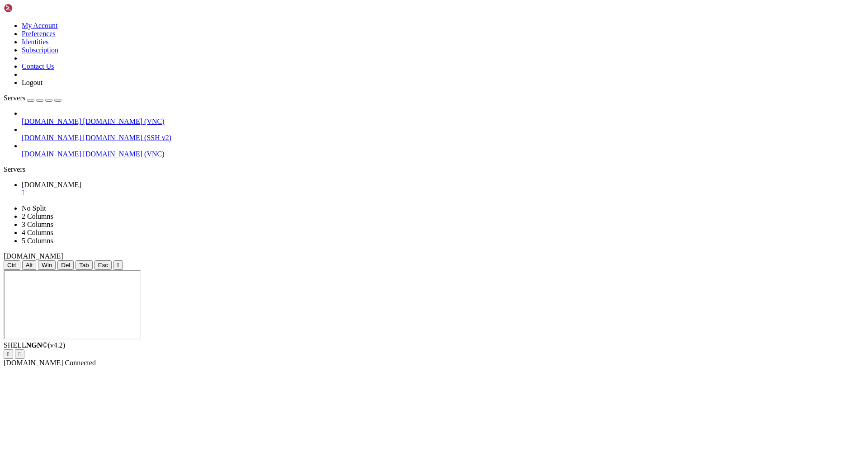  What do you see at coordinates (37, 224) in the screenshot?
I see `a: 3 Columns` at bounding box center [37, 224].